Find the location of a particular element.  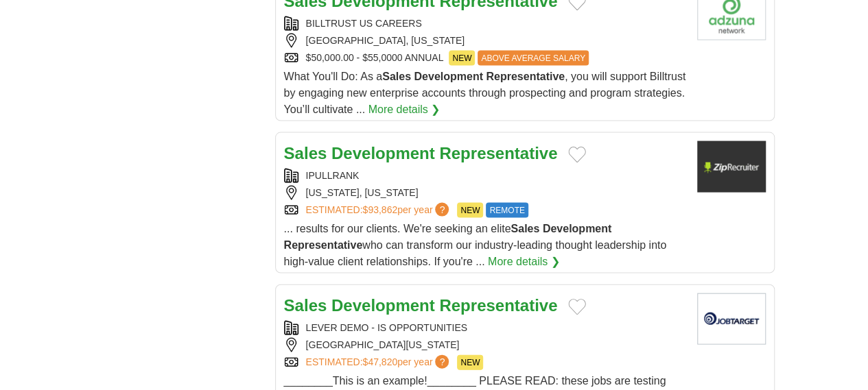

span: REMOTE is located at coordinates (507, 211).